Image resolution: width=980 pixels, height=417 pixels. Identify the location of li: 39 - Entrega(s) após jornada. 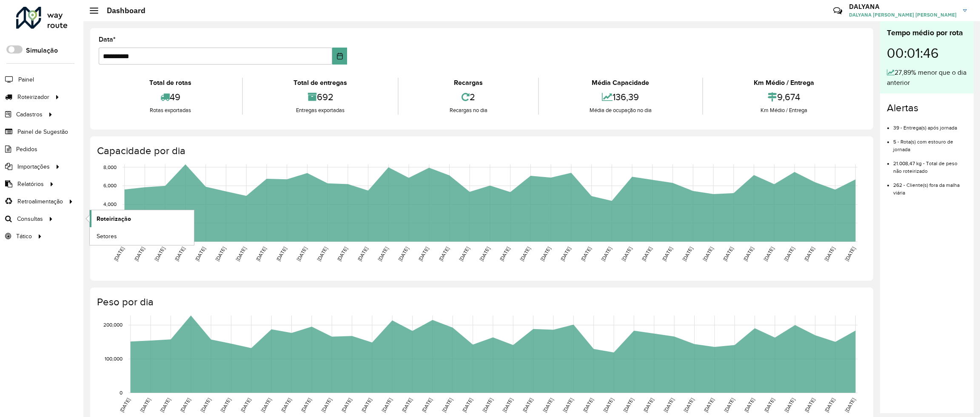
(930, 125).